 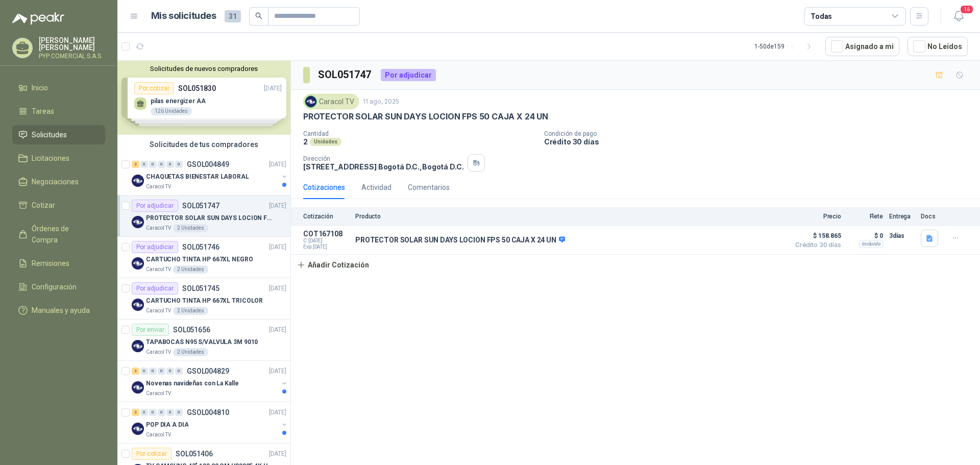 What do you see at coordinates (197, 177) in the screenshot?
I see `p: CHAQUETAS BIENESTAR LABORAL` at bounding box center [197, 177].